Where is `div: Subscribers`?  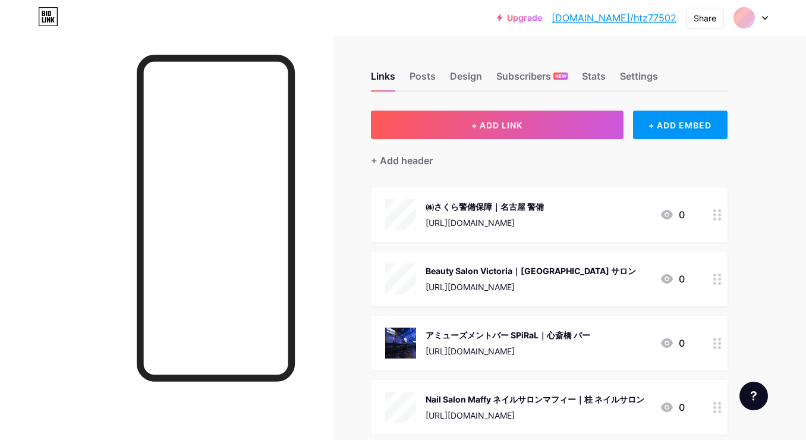 div: Subscribers is located at coordinates (532, 80).